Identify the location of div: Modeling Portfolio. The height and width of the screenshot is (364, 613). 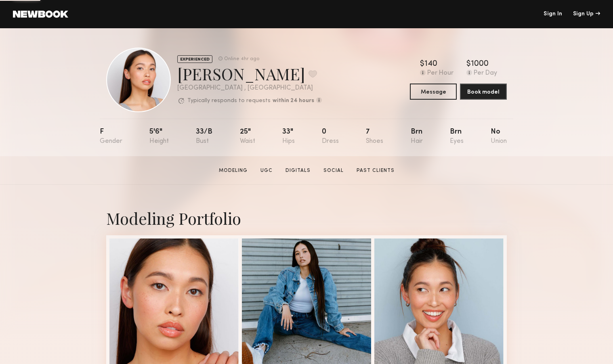
(307, 218).